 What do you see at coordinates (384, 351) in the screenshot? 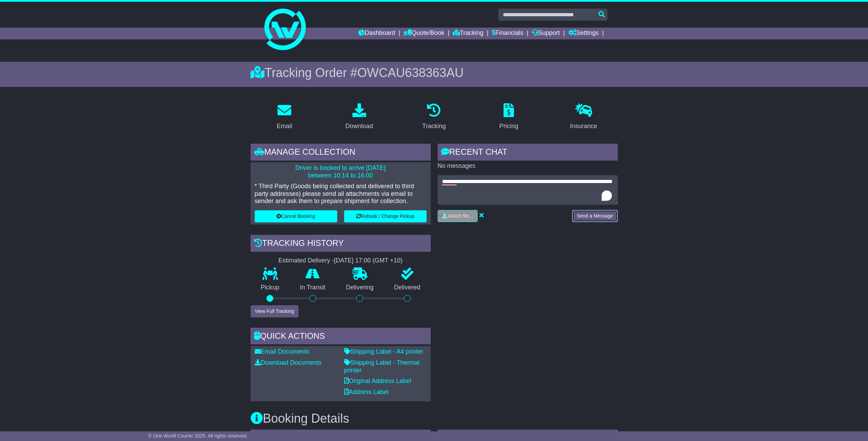
I see `a: Shipping Label - A4 printer` at bounding box center [384, 351].